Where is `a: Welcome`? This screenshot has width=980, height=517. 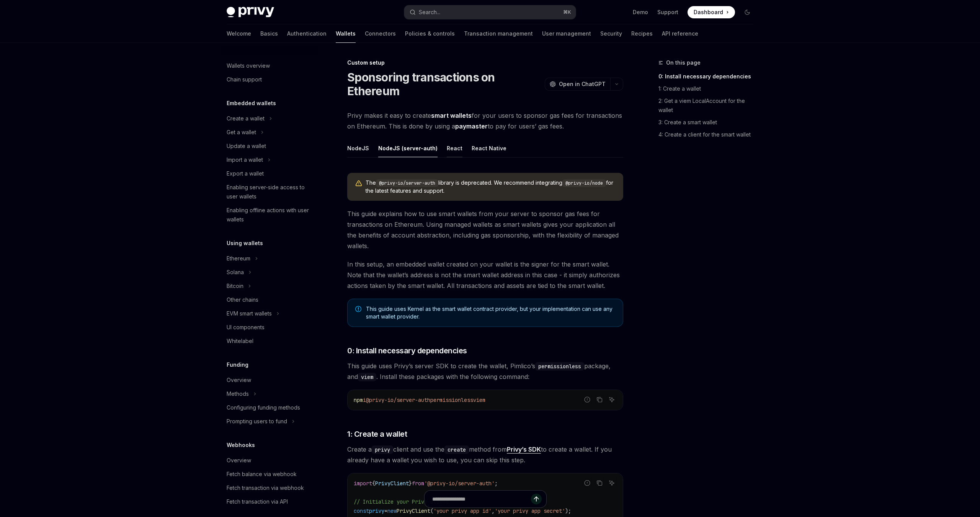 a: Welcome is located at coordinates (239, 33).